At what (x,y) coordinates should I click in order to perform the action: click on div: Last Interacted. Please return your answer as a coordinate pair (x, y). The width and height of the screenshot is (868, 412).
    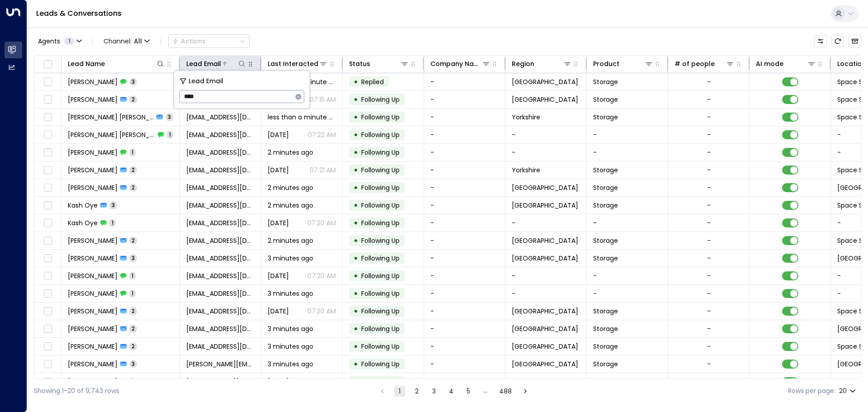
    Looking at the image, I should click on (293, 63).